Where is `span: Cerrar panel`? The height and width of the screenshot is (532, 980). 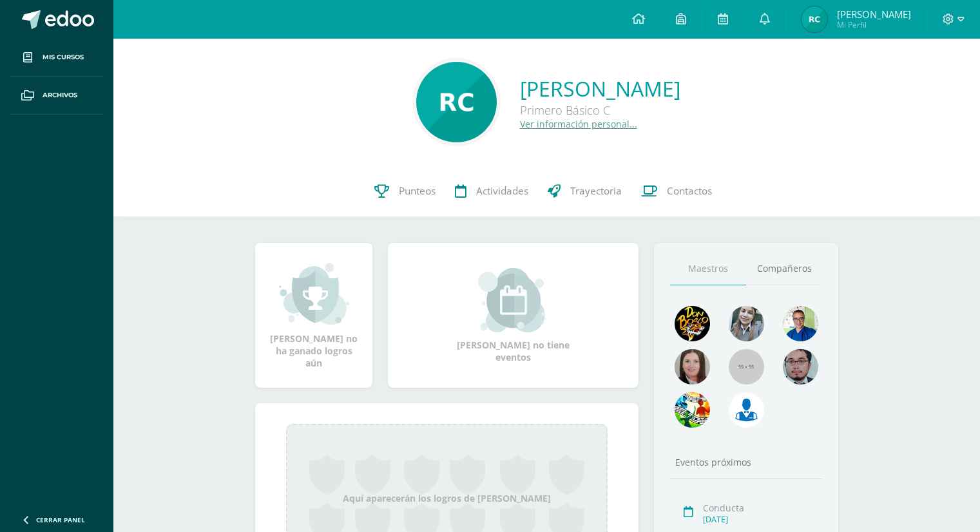 span: Cerrar panel is located at coordinates (60, 520).